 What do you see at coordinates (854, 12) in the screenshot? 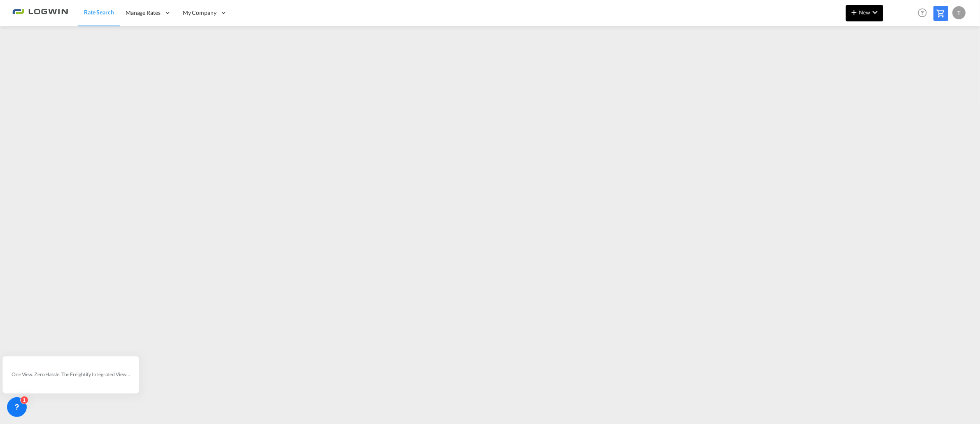
I see `md-icon: icon-plus 400-fg` at bounding box center [854, 12].